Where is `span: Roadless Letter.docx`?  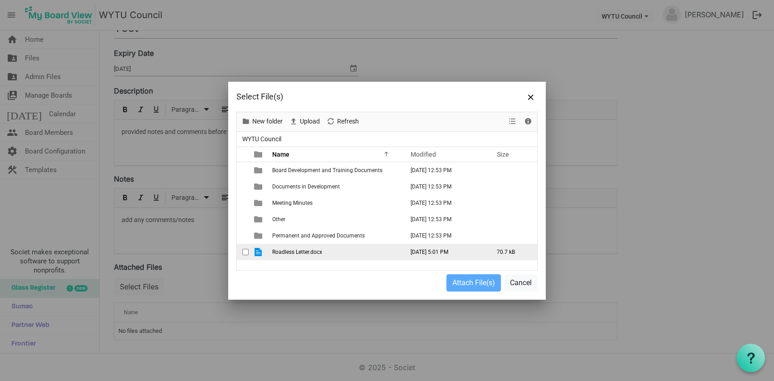
span: Roadless Letter.docx is located at coordinates (297, 252).